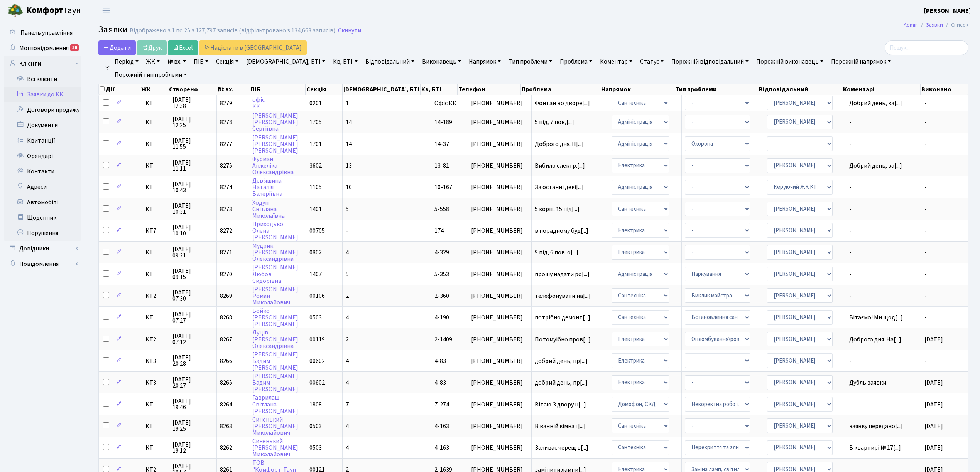 The height and width of the screenshot is (472, 980). I want to click on a: офісКК, so click(258, 103).